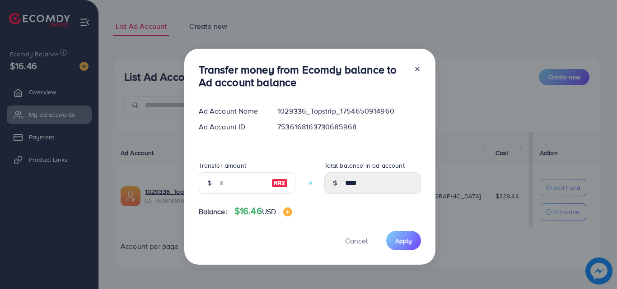 This screenshot has width=617, height=289. I want to click on div: 7536168163730685968, so click(349, 127).